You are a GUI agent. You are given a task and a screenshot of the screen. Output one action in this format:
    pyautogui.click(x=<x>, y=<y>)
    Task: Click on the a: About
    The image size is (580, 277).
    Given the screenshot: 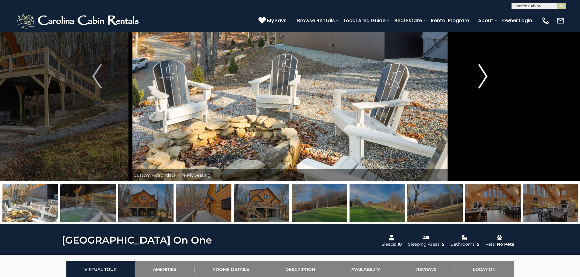 What is the action you would take?
    pyautogui.click(x=486, y=20)
    